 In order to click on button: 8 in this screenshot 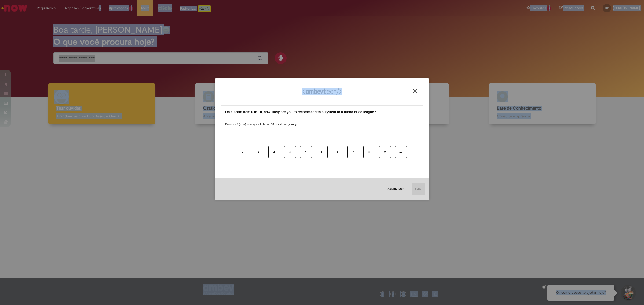, I will do `click(369, 152)`.